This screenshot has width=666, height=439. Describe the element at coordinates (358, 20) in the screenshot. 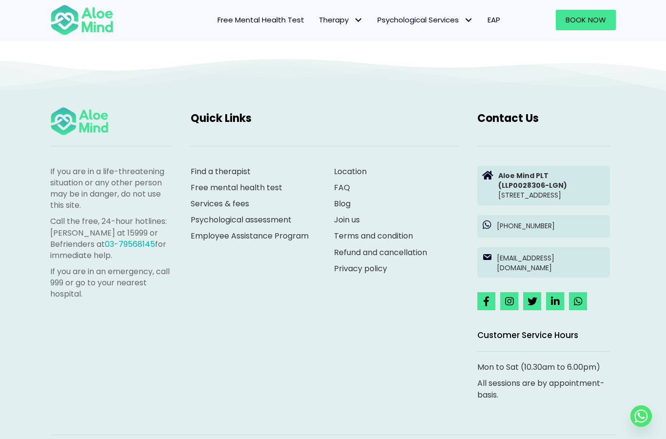

I see `span: Therapy: submenu` at that location.